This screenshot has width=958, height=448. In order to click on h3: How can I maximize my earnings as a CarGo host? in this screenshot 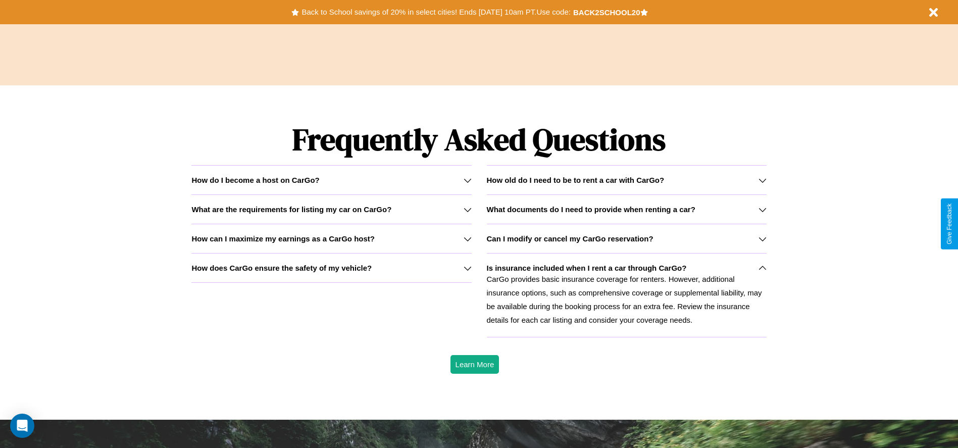, I will do `click(283, 238)`.